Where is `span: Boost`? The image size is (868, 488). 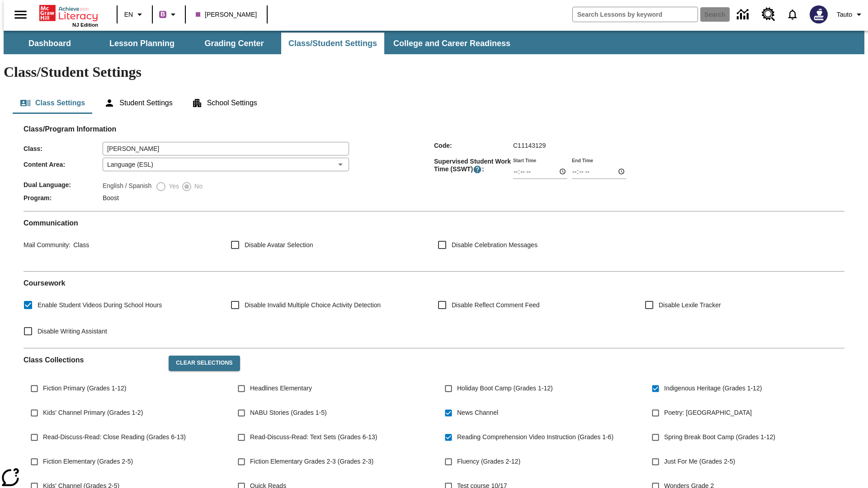 span: Boost is located at coordinates (111, 198).